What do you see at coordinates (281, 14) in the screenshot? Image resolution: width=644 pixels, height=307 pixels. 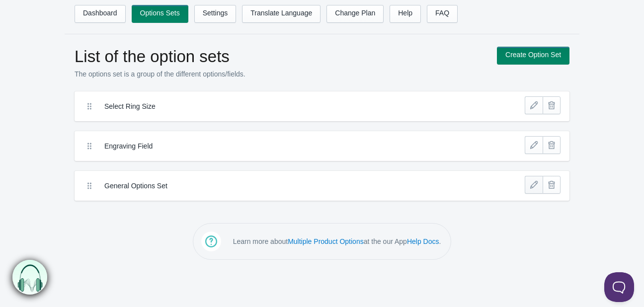 I see `a: Translate Language` at bounding box center [281, 14].